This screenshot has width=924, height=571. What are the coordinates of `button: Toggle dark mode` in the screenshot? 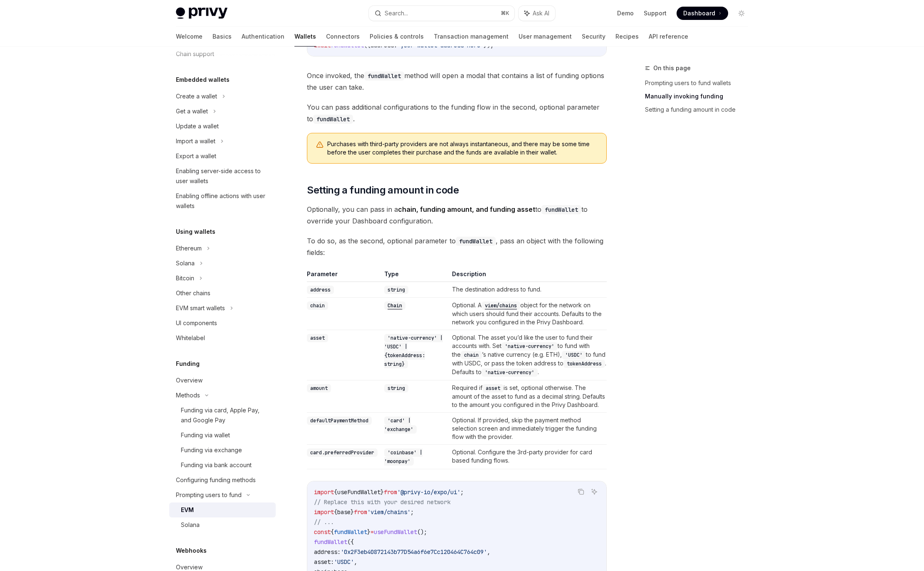 It's located at (742, 13).